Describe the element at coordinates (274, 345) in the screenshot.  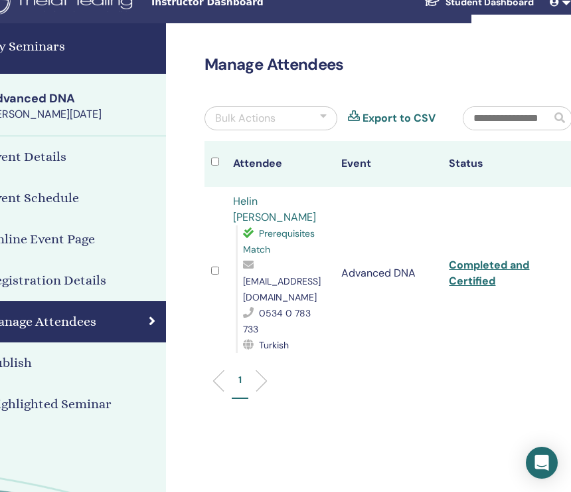
I see `span: Turkish` at that location.